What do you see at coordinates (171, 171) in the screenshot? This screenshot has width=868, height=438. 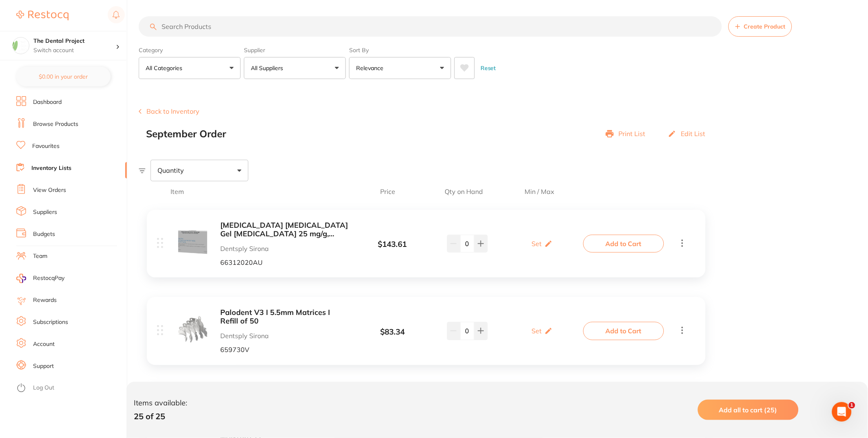 I see `span: Quantity` at bounding box center [171, 171].